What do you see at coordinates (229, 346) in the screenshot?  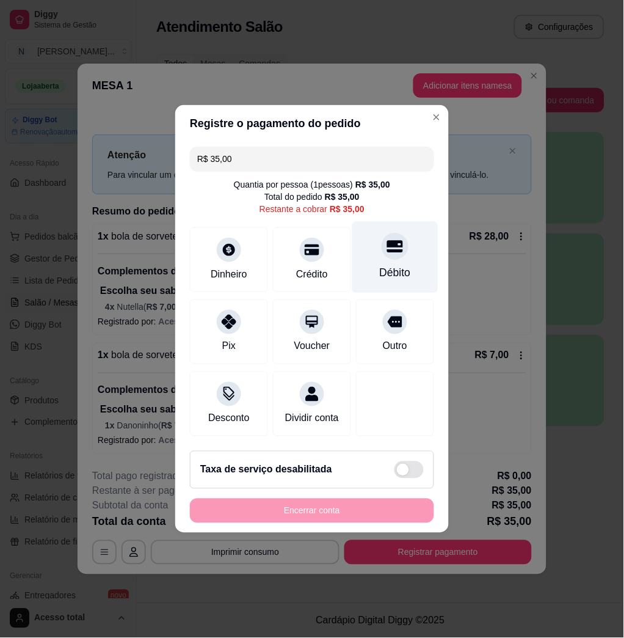 I see `div: Pix` at bounding box center [229, 346].